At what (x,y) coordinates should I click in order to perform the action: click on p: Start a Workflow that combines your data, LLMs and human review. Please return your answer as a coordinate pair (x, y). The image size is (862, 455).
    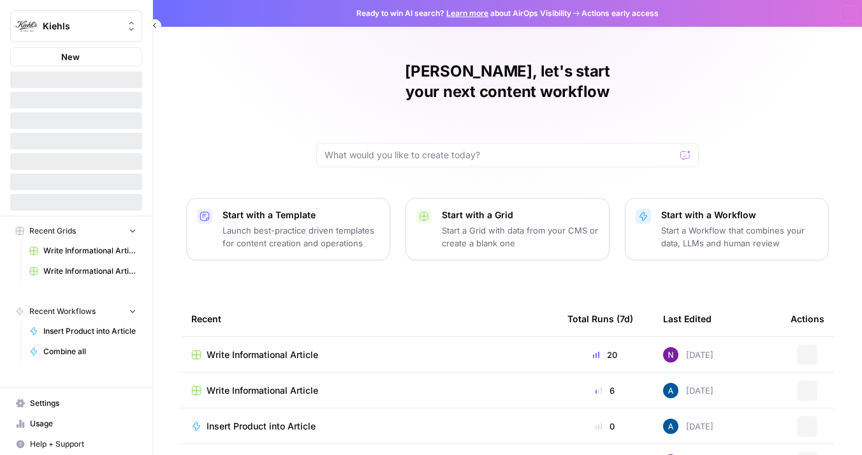
    Looking at the image, I should click on (739, 236).